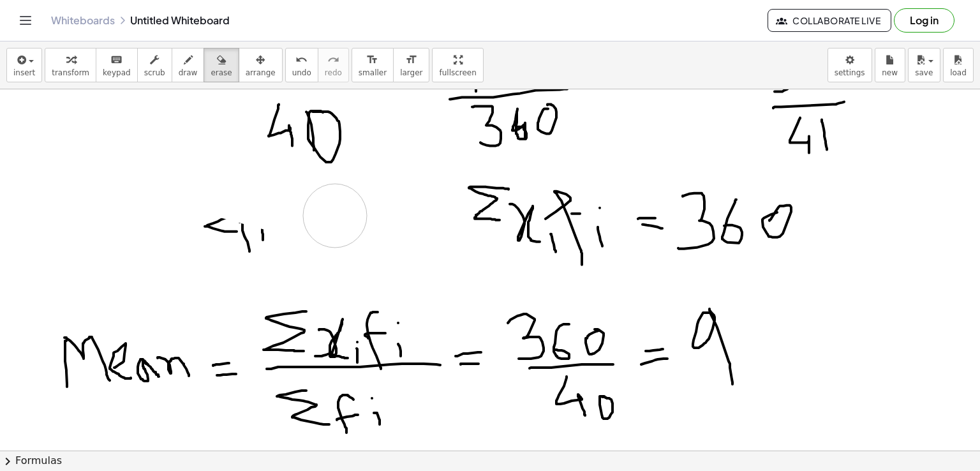 This screenshot has width=980, height=471. I want to click on button: keyboardkeypad, so click(117, 65).